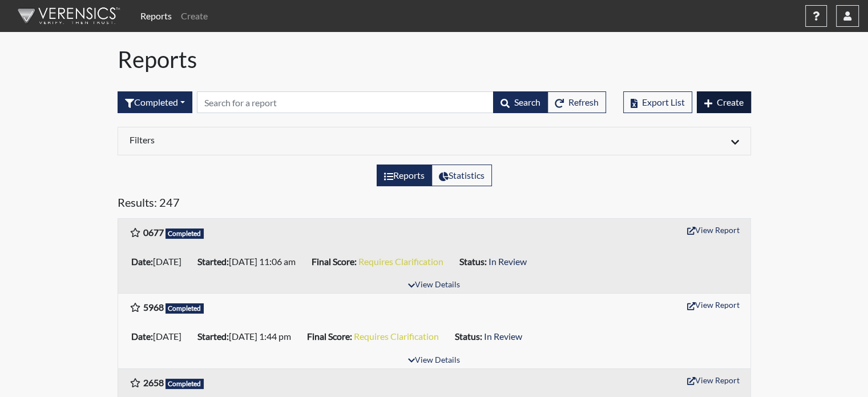  Describe the element at coordinates (153, 232) in the screenshot. I see `b: 0677` at that location.